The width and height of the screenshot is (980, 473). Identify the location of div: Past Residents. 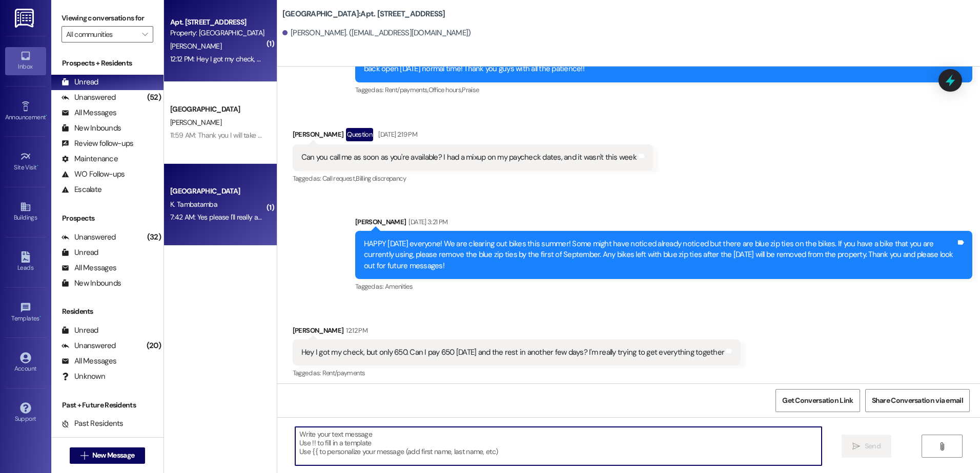
(92, 424).